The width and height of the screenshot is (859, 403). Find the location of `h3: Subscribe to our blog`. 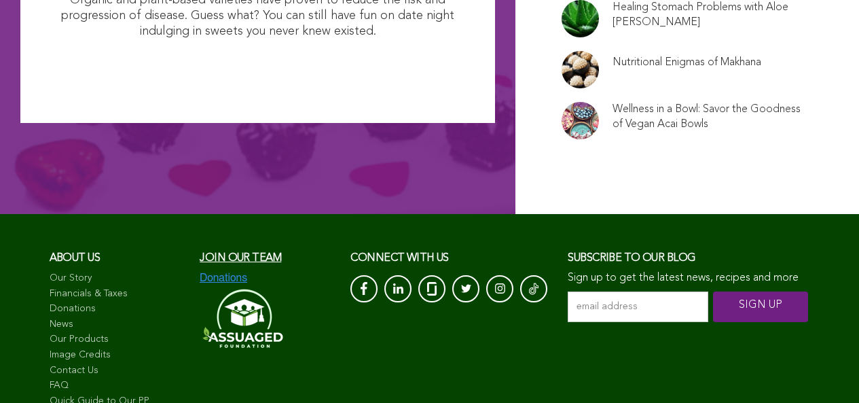

h3: Subscribe to our blog is located at coordinates (688, 258).